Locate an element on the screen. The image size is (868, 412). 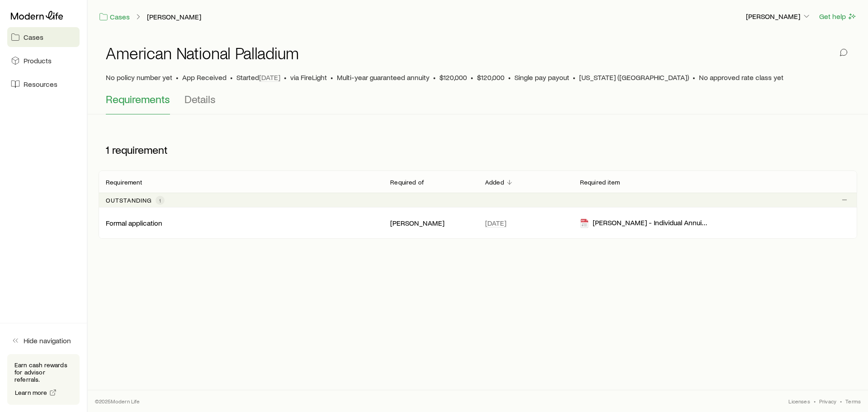
span: App Received is located at coordinates (204, 78).